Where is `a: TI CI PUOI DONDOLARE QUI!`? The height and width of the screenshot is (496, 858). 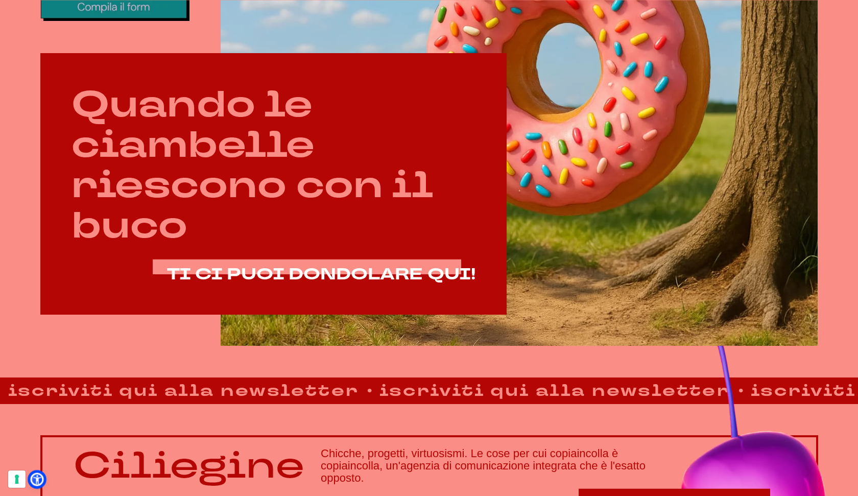 a: TI CI PUOI DONDOLARE QUI! is located at coordinates (321, 274).